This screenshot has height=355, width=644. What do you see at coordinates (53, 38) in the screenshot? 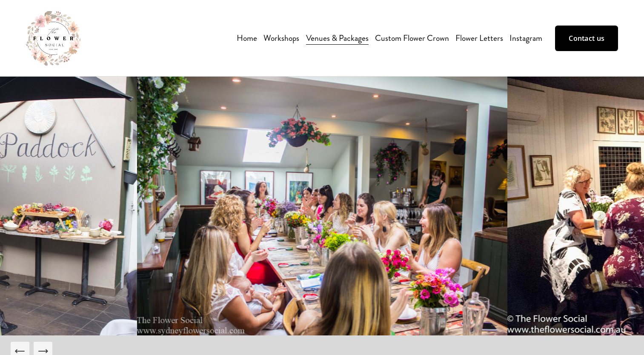
I see `a: The Flower Social` at bounding box center [53, 38].